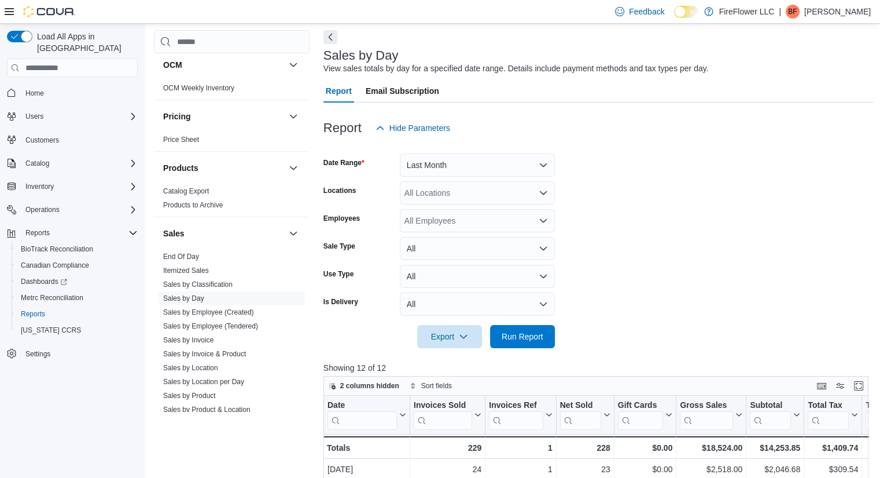 Image resolution: width=880 pixels, height=478 pixels. What do you see at coordinates (293, 168) in the screenshot?
I see `button: Products` at bounding box center [293, 168].